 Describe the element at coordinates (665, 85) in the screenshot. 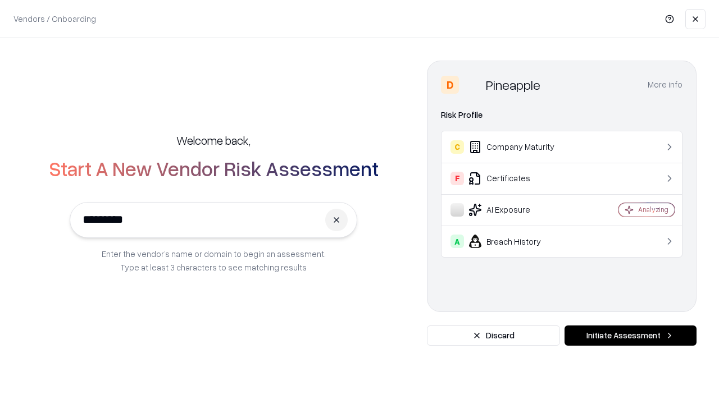

I see `button: More info` at that location.